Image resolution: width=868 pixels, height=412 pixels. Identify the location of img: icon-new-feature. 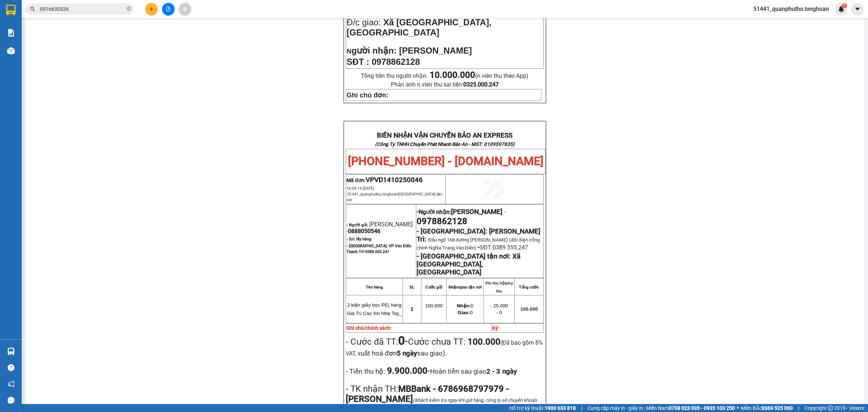
(842, 9).